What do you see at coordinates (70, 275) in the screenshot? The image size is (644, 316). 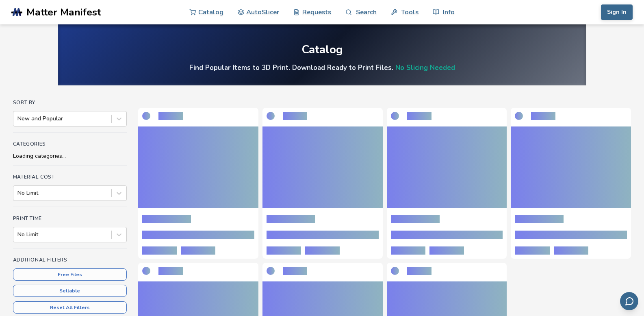 I see `button: Free Files` at bounding box center [70, 275].